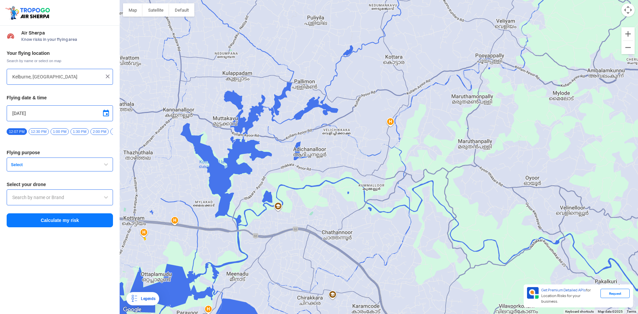 The width and height of the screenshot is (638, 314). Describe the element at coordinates (11, 36) in the screenshot. I see `img: Risk Scores` at that location.